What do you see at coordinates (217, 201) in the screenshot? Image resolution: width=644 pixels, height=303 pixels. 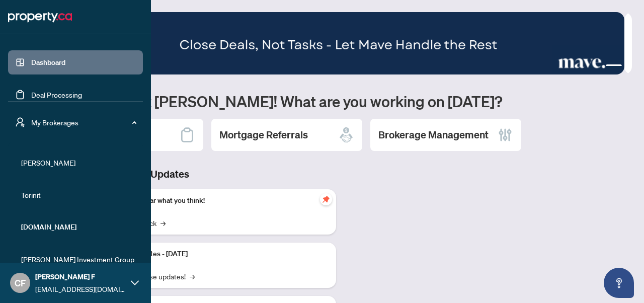 I see `p: We want to hear what you think!` at bounding box center [217, 201].